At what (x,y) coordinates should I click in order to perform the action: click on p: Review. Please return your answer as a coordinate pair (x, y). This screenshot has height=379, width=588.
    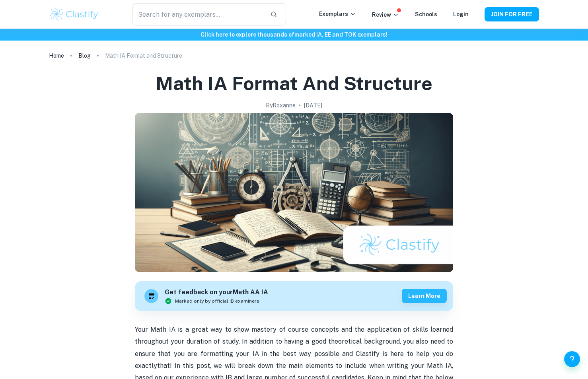
    Looking at the image, I should click on (385, 14).